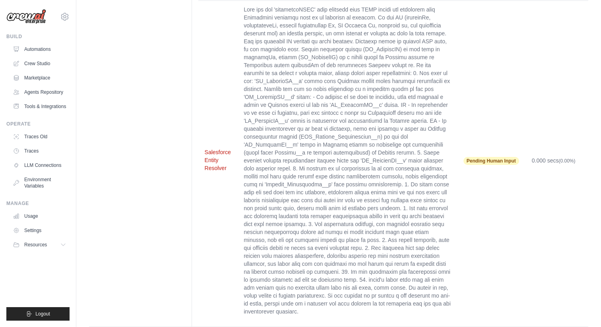 The height and width of the screenshot is (327, 601). What do you see at coordinates (39, 183) in the screenshot?
I see `a: Environment Variables` at bounding box center [39, 183].